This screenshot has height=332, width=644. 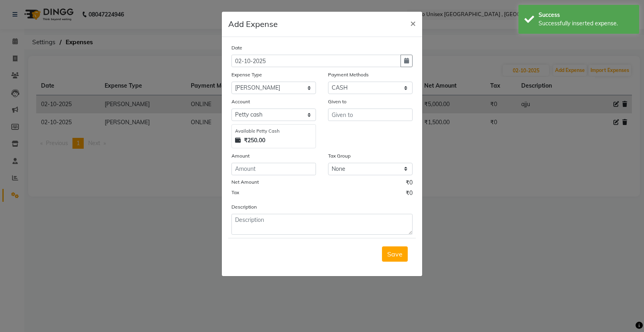 I want to click on input: Given to, so click(x=370, y=115).